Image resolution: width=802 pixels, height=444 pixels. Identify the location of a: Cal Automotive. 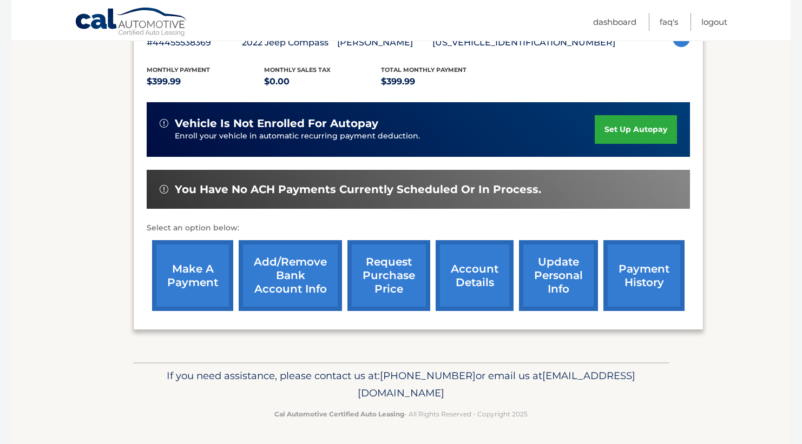
(132, 23).